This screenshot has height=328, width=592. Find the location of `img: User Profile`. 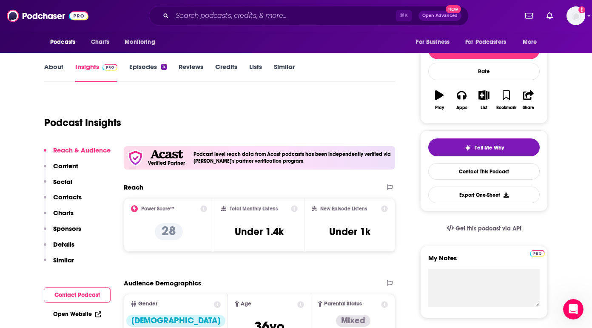

img: User Profile is located at coordinates (576, 16).